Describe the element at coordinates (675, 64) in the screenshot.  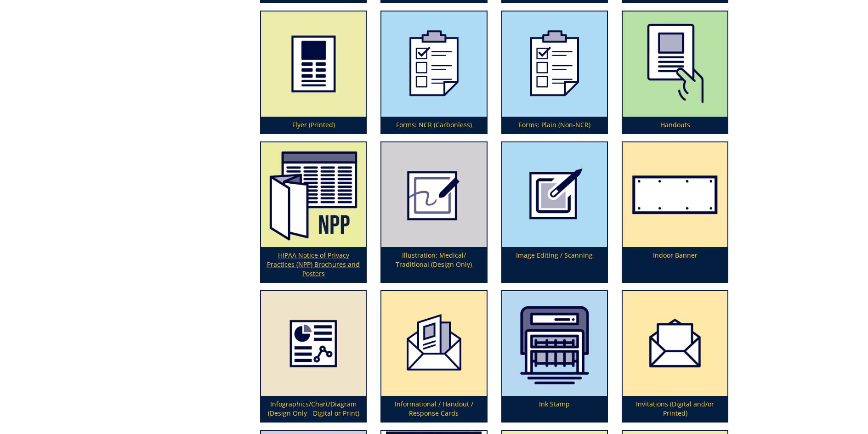
I see `img: handouts-syllabi-5a5662ba7515c9.26193872.png` at that location.